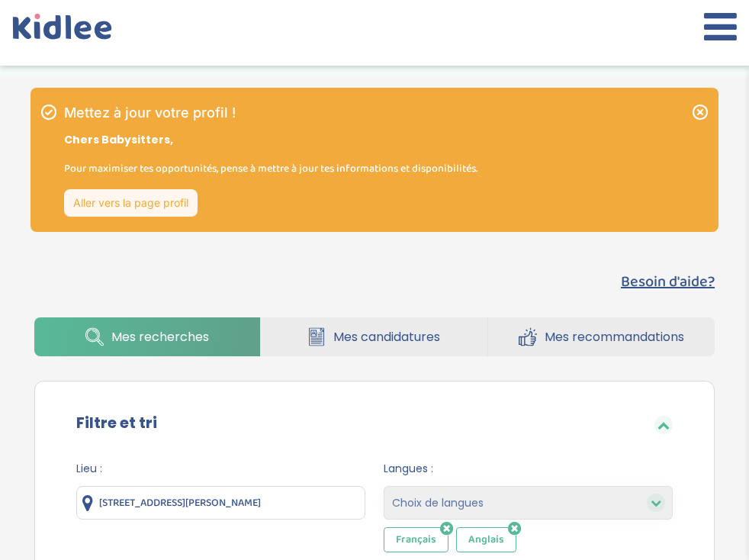  Describe the element at coordinates (220, 502) in the screenshot. I see `input: Ville ou code postale` at that location.